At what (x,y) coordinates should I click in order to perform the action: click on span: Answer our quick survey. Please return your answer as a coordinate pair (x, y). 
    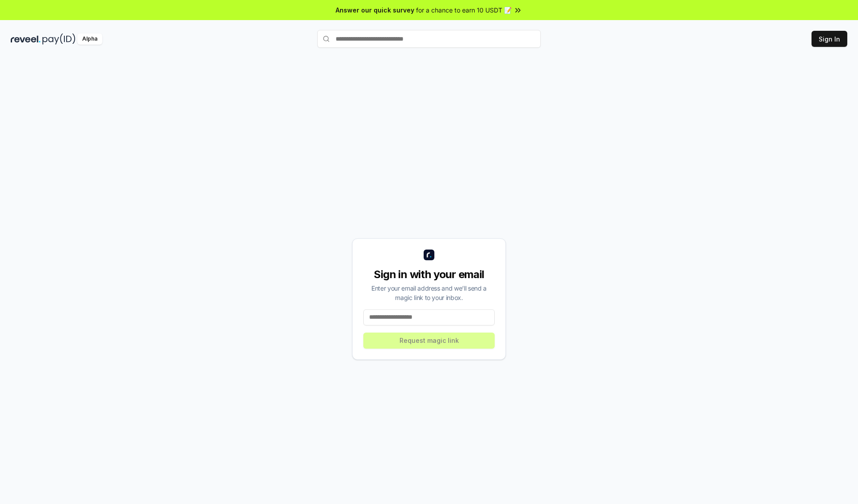
    Looking at the image, I should click on (375, 10).